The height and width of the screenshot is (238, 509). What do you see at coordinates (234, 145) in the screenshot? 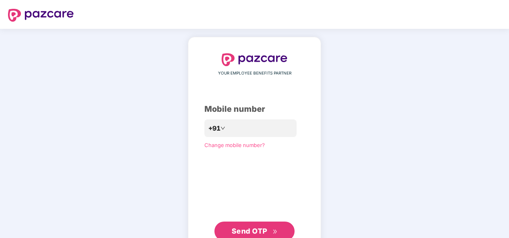
I see `span: Change mobile number?` at bounding box center [234, 145].